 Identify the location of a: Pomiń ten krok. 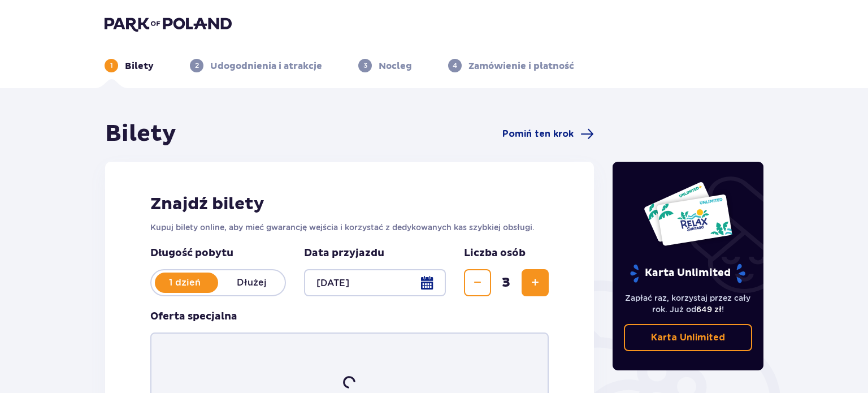
(549, 134).